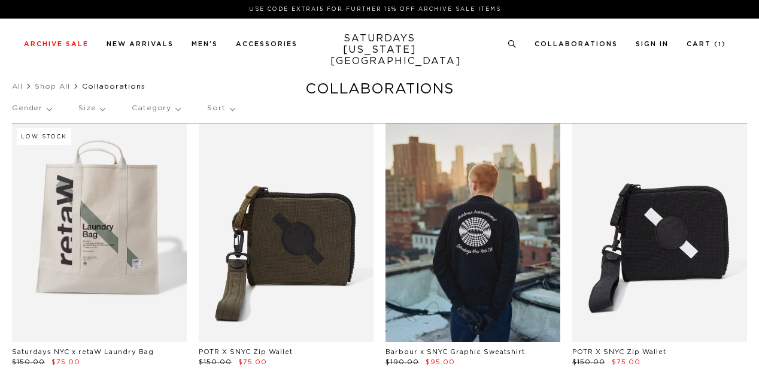  I want to click on a: Accessories, so click(267, 44).